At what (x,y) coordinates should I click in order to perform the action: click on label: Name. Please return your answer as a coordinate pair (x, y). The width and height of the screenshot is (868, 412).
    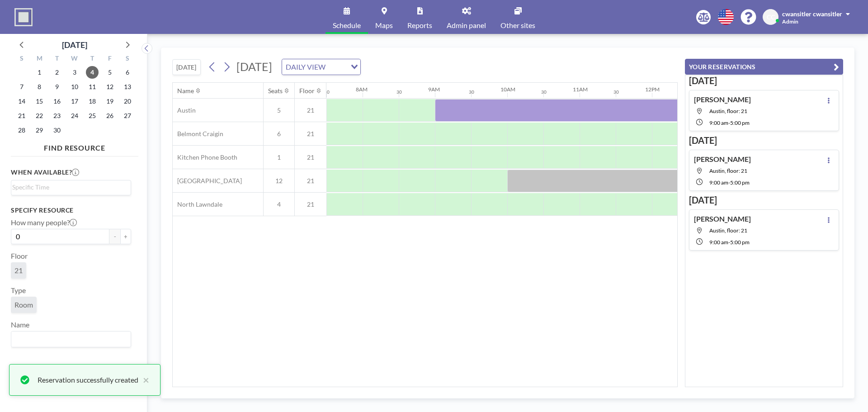
    Looking at the image, I should click on (20, 325).